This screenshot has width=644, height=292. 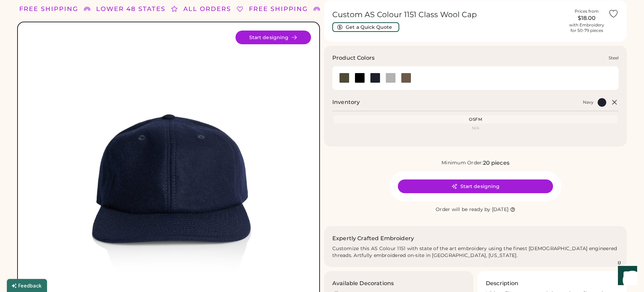 I want to click on div: 20 pieces, so click(x=496, y=163).